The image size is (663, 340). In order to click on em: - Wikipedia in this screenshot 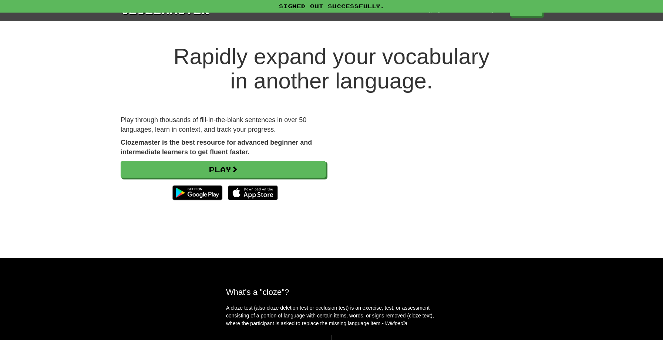, I will do `click(395, 323)`.